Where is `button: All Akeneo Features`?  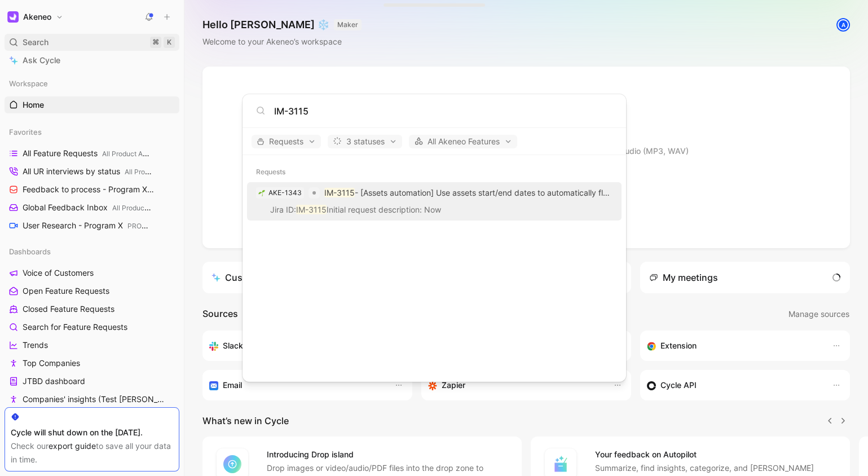 button: All Akeneo Features is located at coordinates (463, 141).